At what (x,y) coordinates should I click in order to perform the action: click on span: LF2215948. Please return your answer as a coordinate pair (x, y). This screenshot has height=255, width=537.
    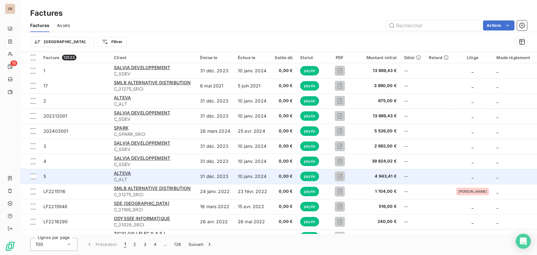
    Looking at the image, I should click on (55, 206).